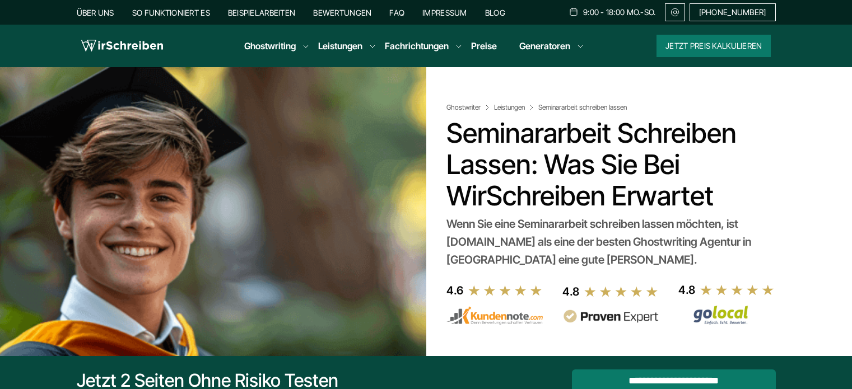 The width and height of the screenshot is (852, 389). I want to click on div: 4.6, so click(455, 291).